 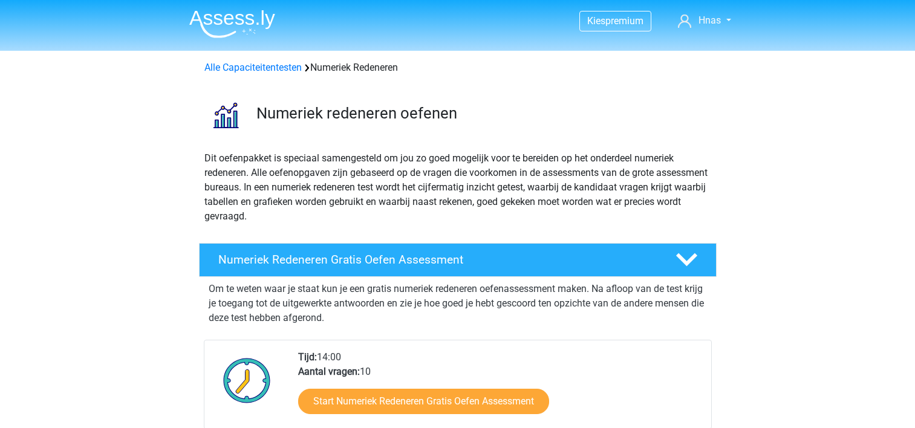 I want to click on b: Aantal vragen:, so click(x=329, y=371).